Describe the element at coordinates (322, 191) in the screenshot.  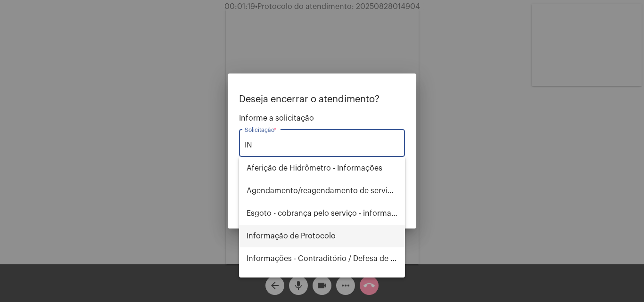
I see `span: Agendamento/reagendamento de serviços - informações` at that location.